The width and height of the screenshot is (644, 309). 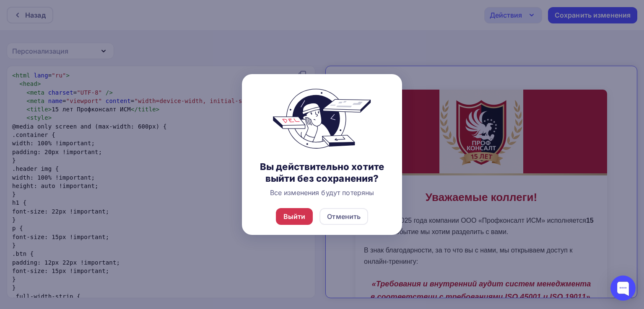 What do you see at coordinates (322, 173) in the screenshot?
I see `div: Вы действительно хотите выйти без сохранения?` at bounding box center [322, 173].